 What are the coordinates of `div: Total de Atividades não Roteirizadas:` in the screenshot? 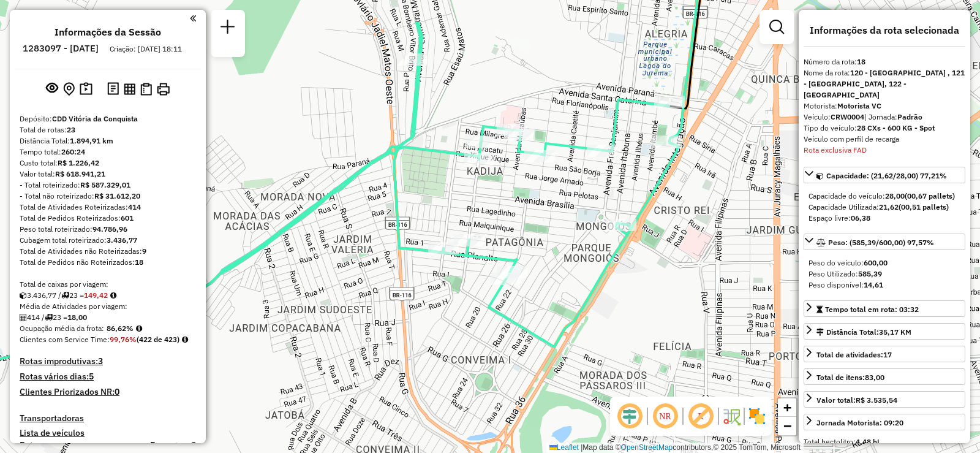 It's located at (108, 252).